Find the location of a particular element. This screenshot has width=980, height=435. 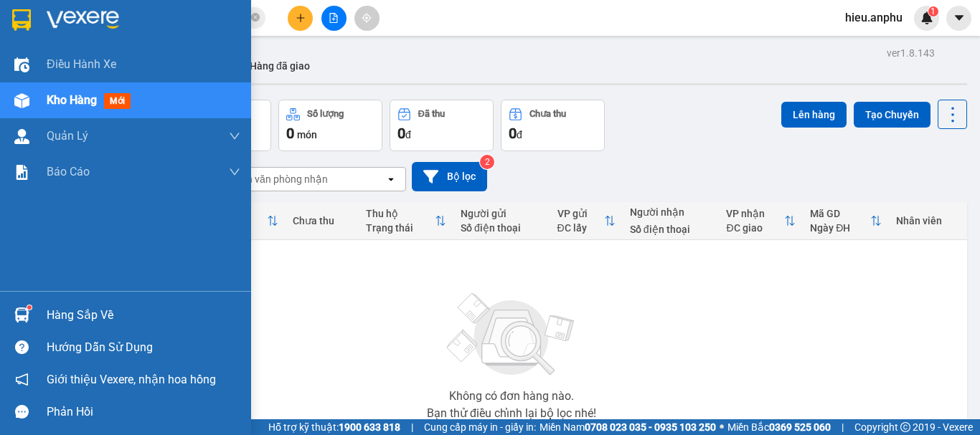

span: notification is located at coordinates (21, 379).